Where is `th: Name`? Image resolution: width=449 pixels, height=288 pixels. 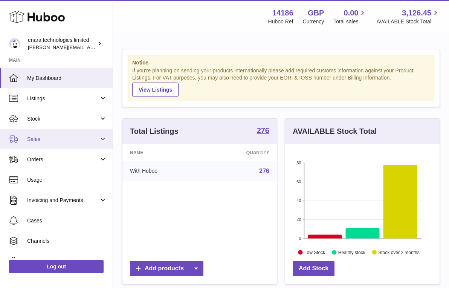
th: Name is located at coordinates (163, 152).